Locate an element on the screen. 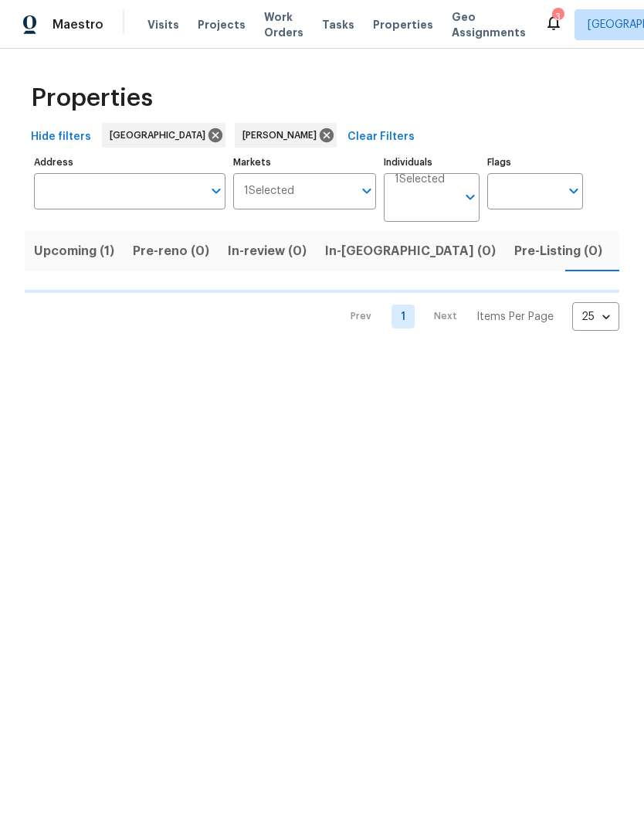 Image resolution: width=644 pixels, height=827 pixels. div: 3 is located at coordinates (557, 17).